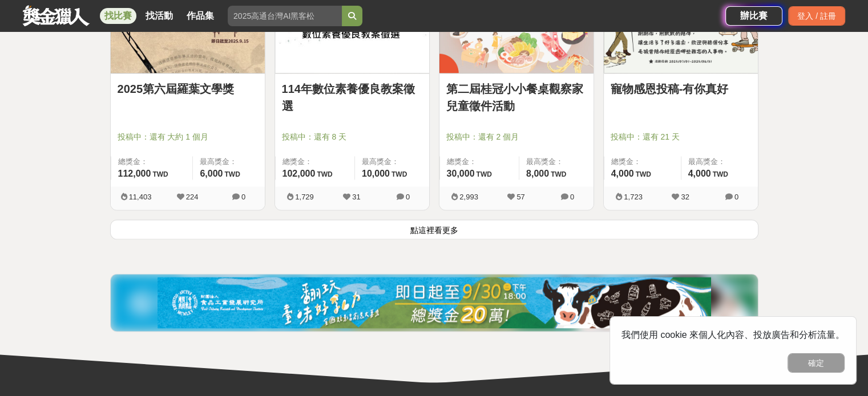 This screenshot has height=396, width=868. What do you see at coordinates (753, 16) in the screenshot?
I see `a: 辦比賽` at bounding box center [753, 16].